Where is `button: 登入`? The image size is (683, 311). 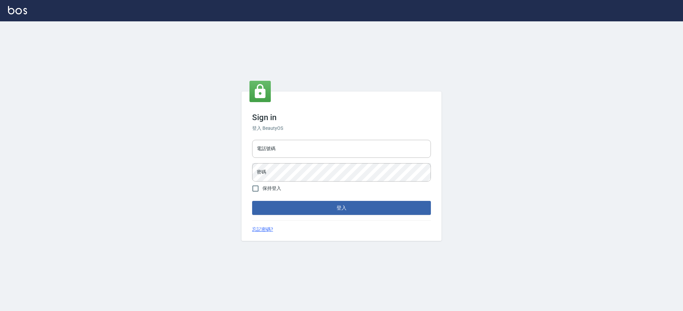 button: 登入 is located at coordinates (341, 208).